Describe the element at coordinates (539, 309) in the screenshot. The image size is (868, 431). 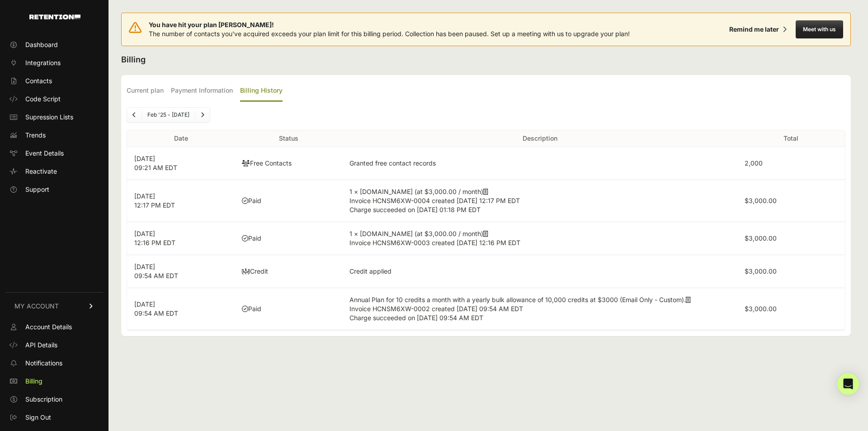
I see `td: Annual Plan for 10 credits a month with a yearly bulk allowance of 10,000 credits at $3000 (Email...` at that location.